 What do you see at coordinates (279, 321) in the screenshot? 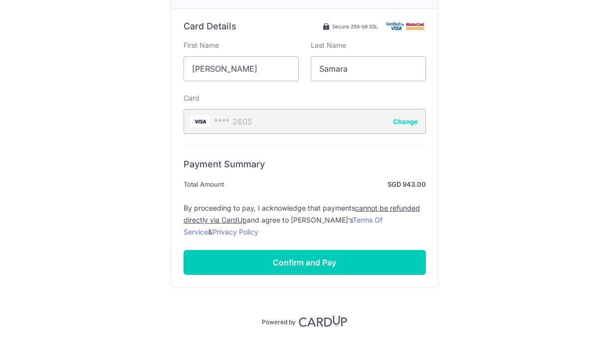
I see `p: Powered by` at bounding box center [279, 321].